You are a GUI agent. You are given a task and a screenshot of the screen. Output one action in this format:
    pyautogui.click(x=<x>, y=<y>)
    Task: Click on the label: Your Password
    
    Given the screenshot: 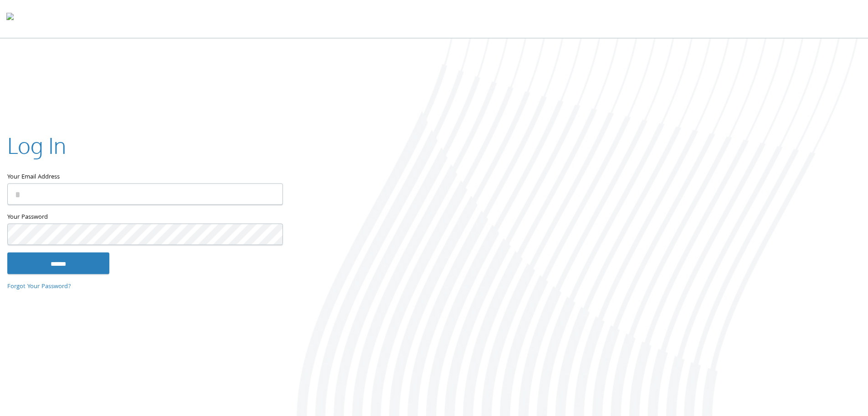 What is the action you would take?
    pyautogui.click(x=144, y=217)
    